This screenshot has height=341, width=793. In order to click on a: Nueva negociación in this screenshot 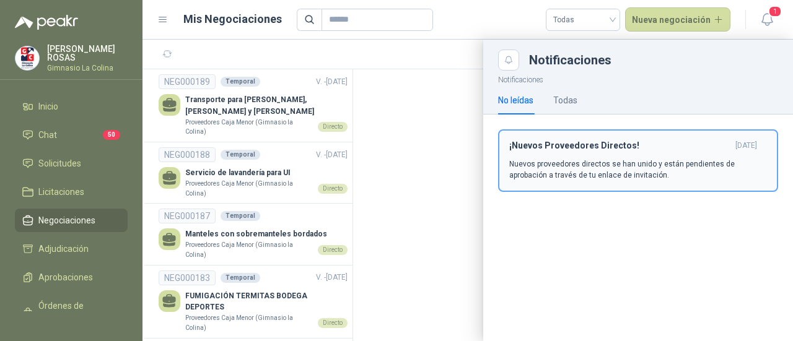, I will do `click(678, 20)`.